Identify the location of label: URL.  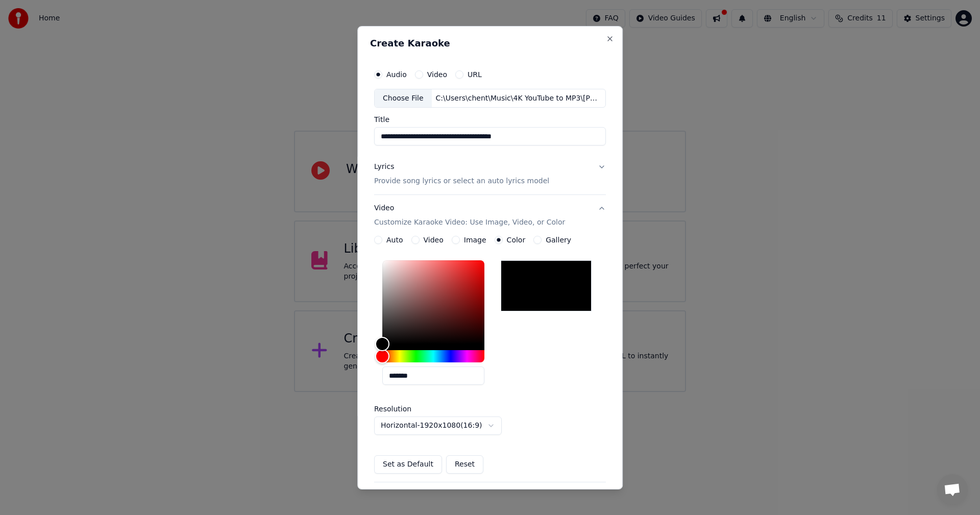
(474, 74).